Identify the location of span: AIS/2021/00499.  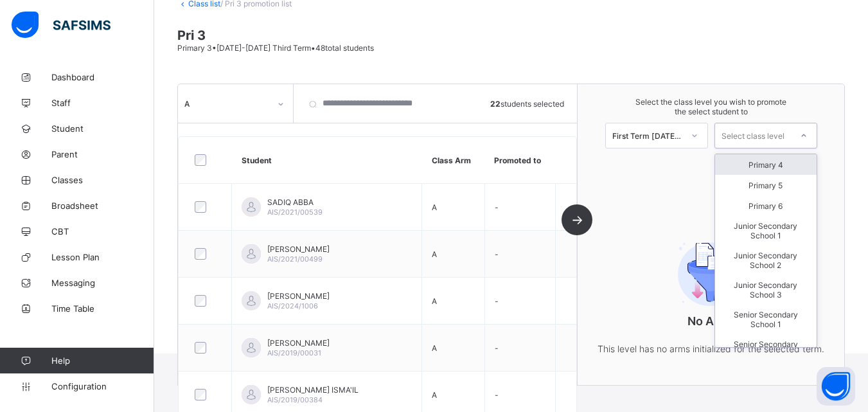
(295, 259).